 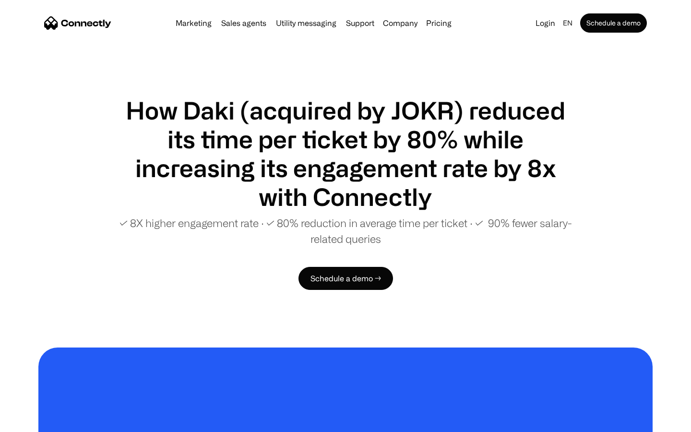 What do you see at coordinates (193, 23) in the screenshot?
I see `a: Marketing` at bounding box center [193, 23].